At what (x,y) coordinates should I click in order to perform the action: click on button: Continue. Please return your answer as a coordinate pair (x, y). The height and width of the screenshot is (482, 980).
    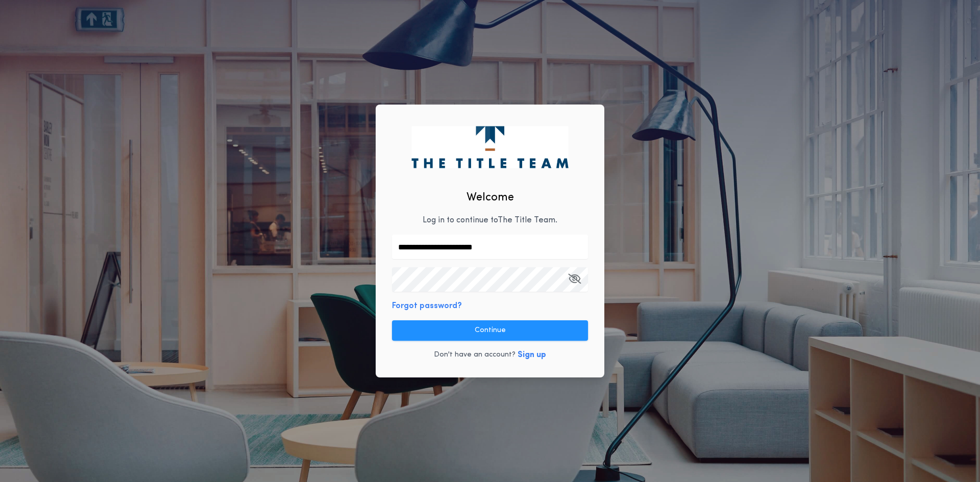
    Looking at the image, I should click on (490, 331).